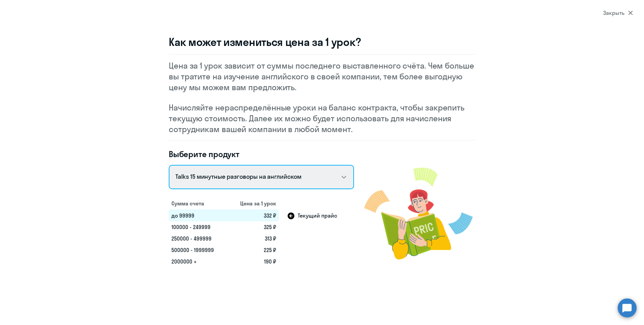 Image resolution: width=644 pixels, height=325 pixels. What do you see at coordinates (261, 154) in the screenshot?
I see `h4: Выберите продукт` at bounding box center [261, 154].